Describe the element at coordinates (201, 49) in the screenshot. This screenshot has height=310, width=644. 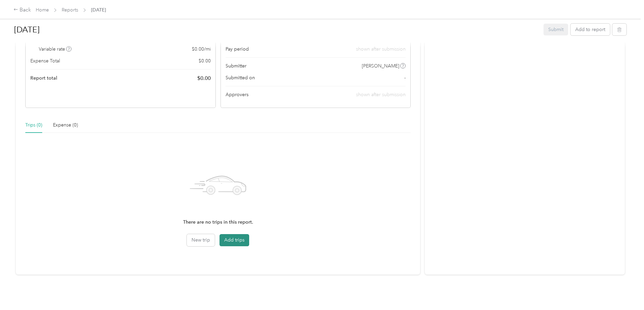
I see `span: $ 0.00 / mi` at that location.